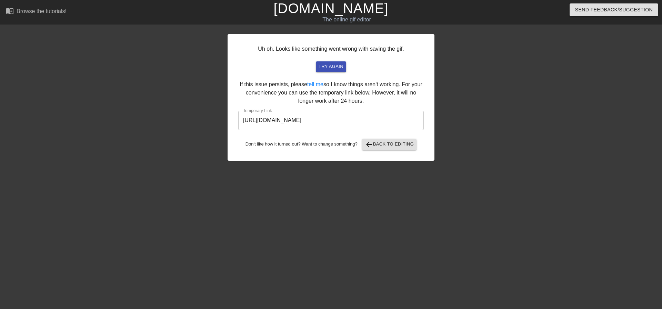 The width and height of the screenshot is (662, 309). Describe the element at coordinates (331, 145) in the screenshot. I see `div: Don't like how it turned out? Want to change something?` at that location.